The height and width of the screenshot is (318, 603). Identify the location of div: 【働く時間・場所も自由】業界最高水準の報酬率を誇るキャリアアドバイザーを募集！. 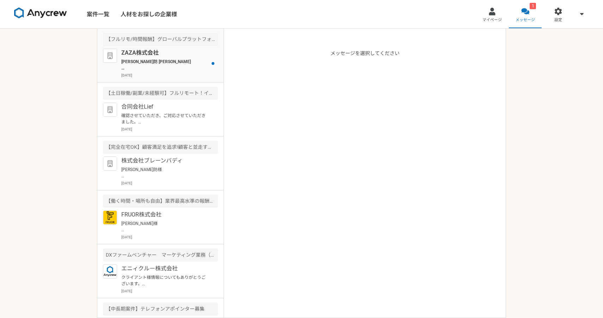
(160, 201).